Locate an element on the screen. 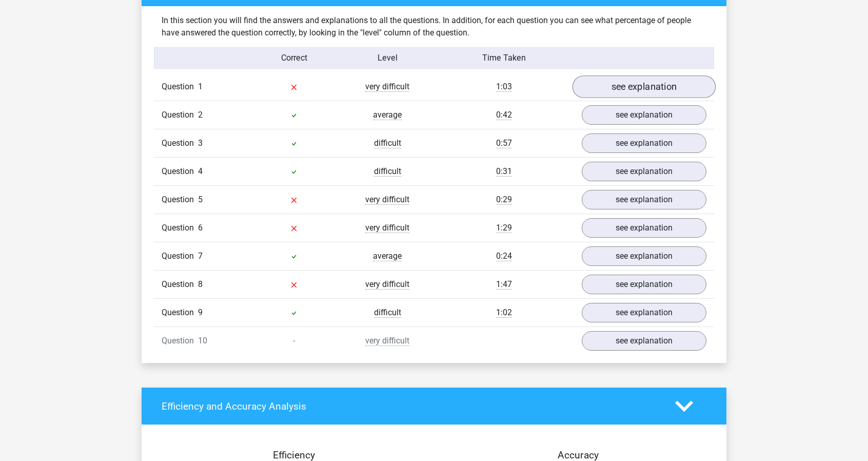 The image size is (868, 461). span: 1:03 is located at coordinates (504, 87).